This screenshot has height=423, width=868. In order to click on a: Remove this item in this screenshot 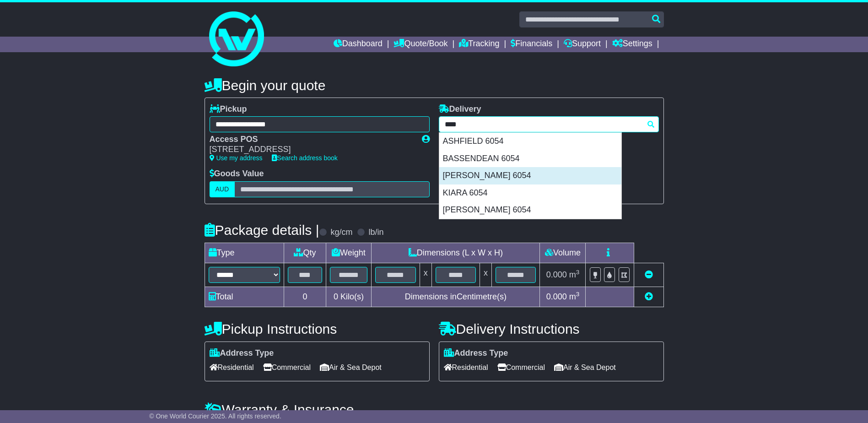, I will do `click(649, 275)`.